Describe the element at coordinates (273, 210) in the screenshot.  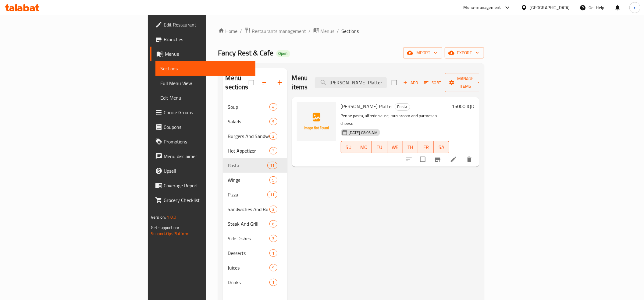
I see `span: 3` at that location.